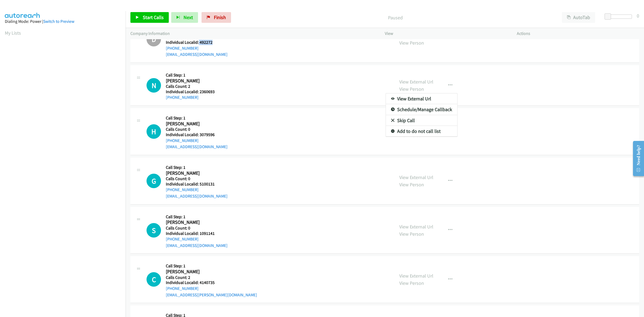 This screenshot has height=317, width=644. What do you see at coordinates (154, 230) in the screenshot?
I see `h1: S` at bounding box center [154, 230].